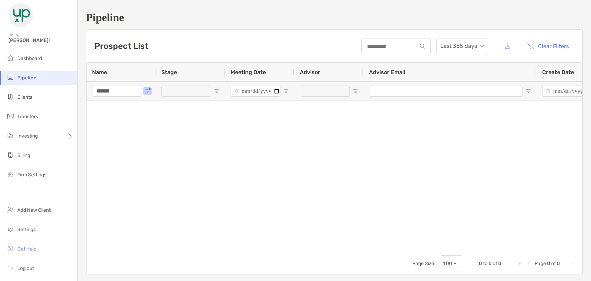 The width and height of the screenshot is (591, 281). I want to click on span: Meeting Date, so click(248, 72).